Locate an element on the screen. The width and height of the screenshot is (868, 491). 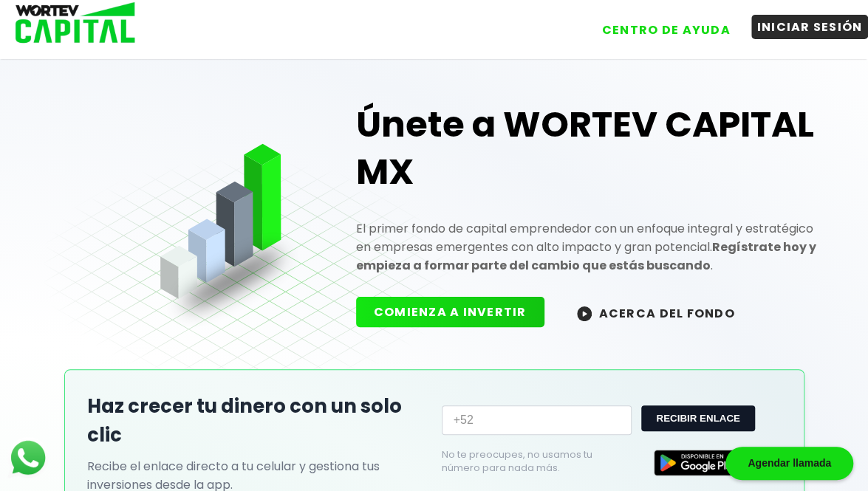
strong: Regístrate hoy y empieza a formar parte del cambio que estás buscando is located at coordinates (586, 256).